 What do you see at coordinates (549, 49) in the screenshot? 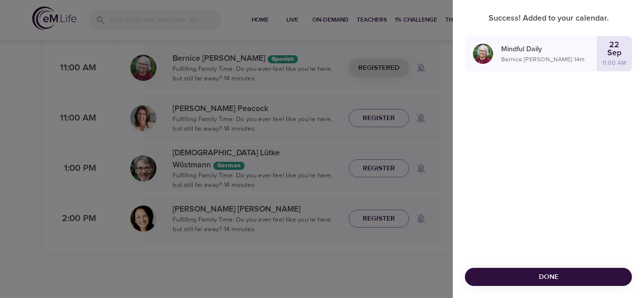
I see `p: Mindful Daily` at bounding box center [549, 49].